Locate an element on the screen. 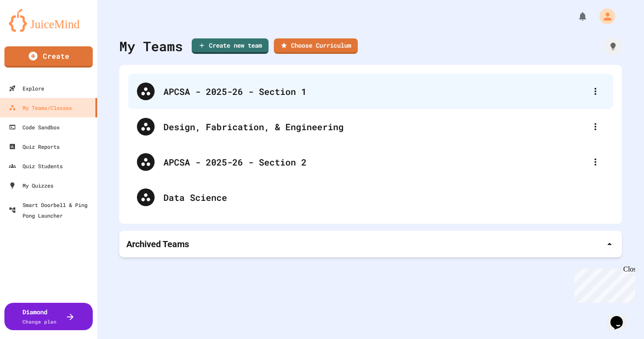 The height and width of the screenshot is (339, 644). div: Quiz Reports is located at coordinates (34, 147).